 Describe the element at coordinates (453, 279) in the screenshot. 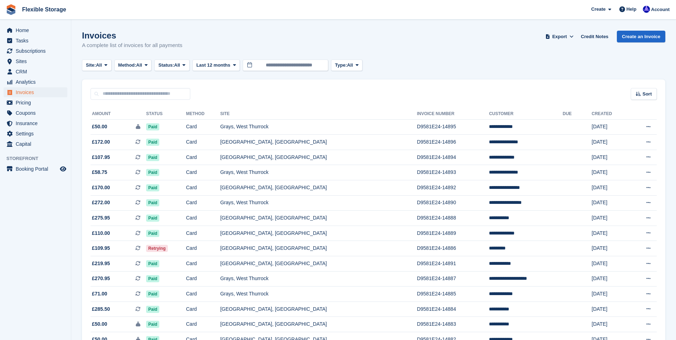

I see `td: D9581E24-14887` at that location.